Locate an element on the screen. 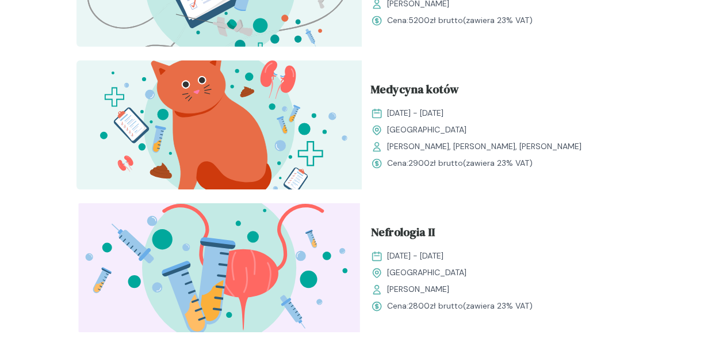 This screenshot has height=342, width=723. span: 2800 zł brutto is located at coordinates (435, 305).